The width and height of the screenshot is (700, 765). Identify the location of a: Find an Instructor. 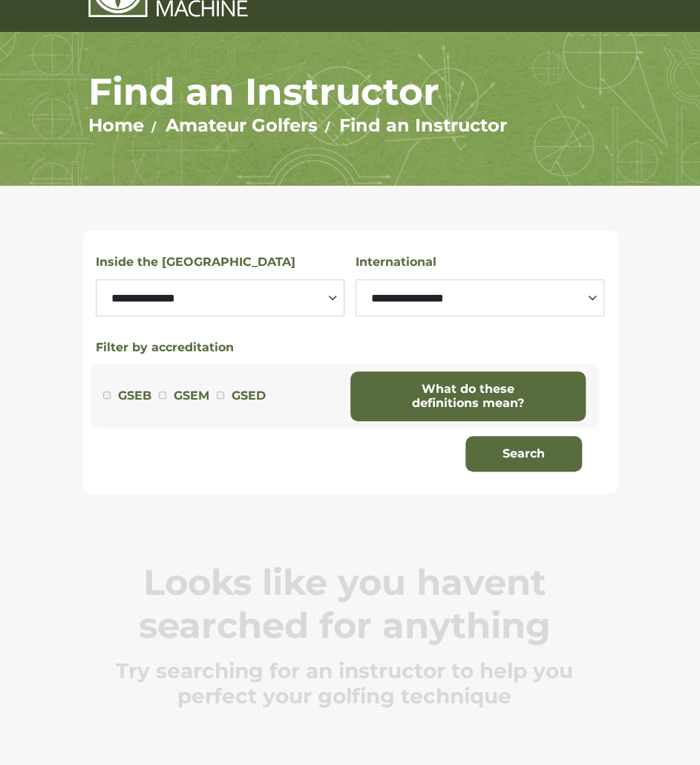
(423, 125).